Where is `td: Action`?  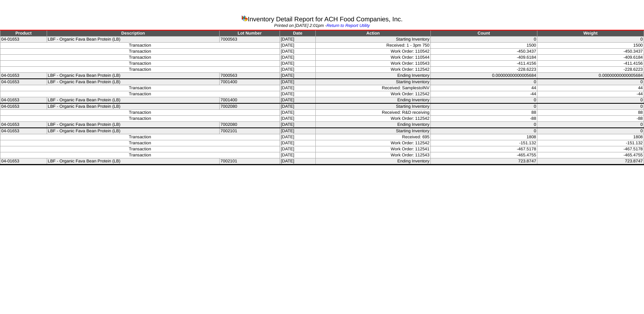
td: Action is located at coordinates (374, 34).